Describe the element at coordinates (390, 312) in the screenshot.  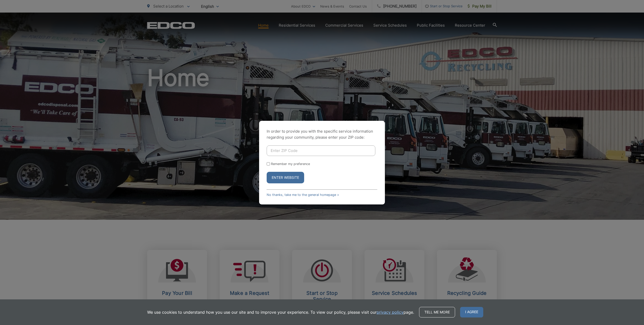
I see `a: privacy policy` at that location.